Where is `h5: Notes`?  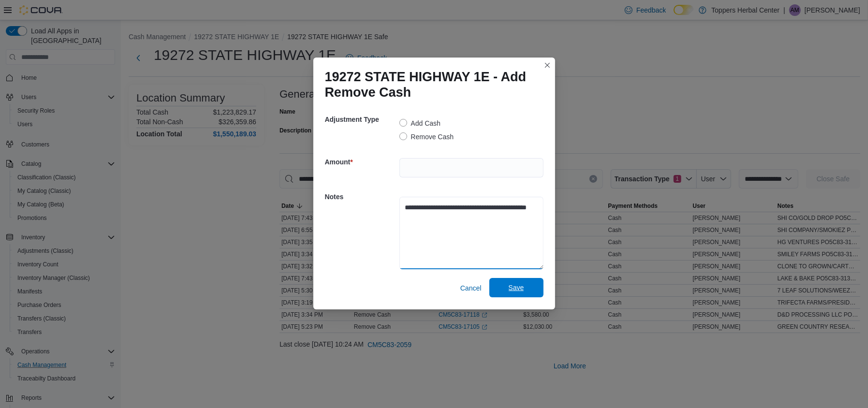 h5: Notes is located at coordinates (361, 197).